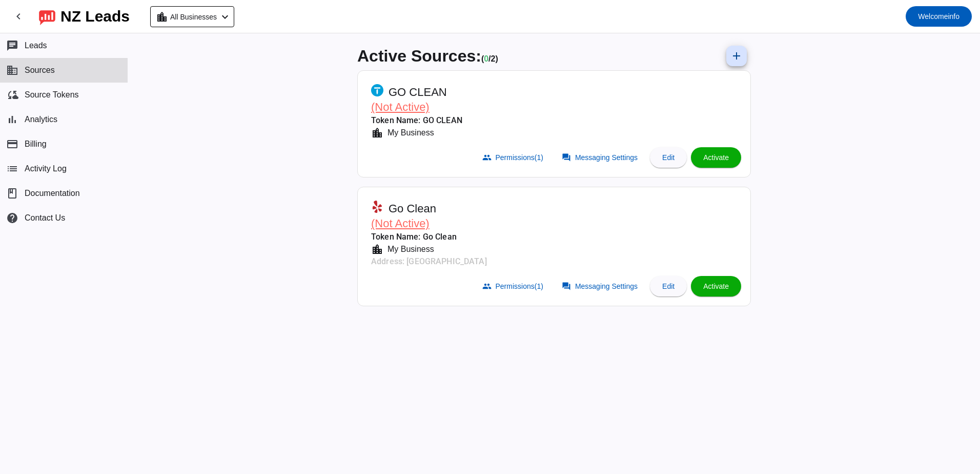  What do you see at coordinates (412, 209) in the screenshot?
I see `span: Go Clean` at bounding box center [412, 209].